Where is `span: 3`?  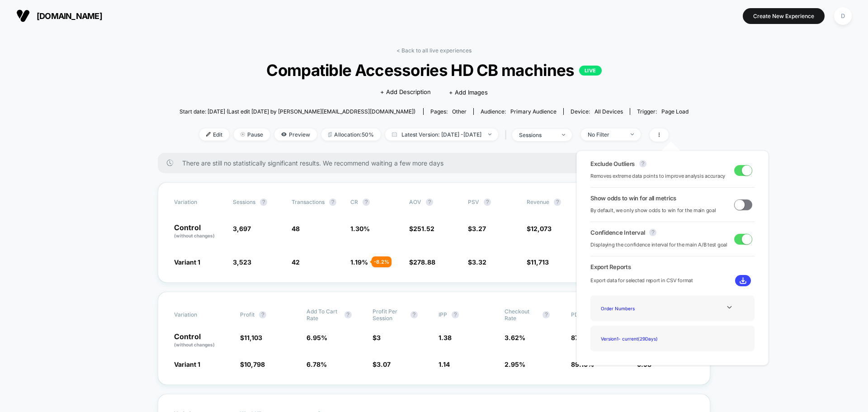
span: 3 is located at coordinates (379, 337).